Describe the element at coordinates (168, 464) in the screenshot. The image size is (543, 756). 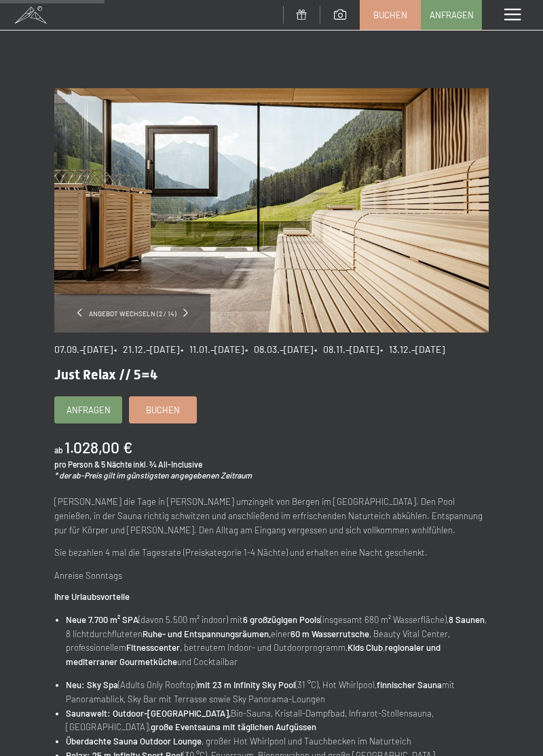
I see `span: inkl. ¾ All-Inclusive` at that location.